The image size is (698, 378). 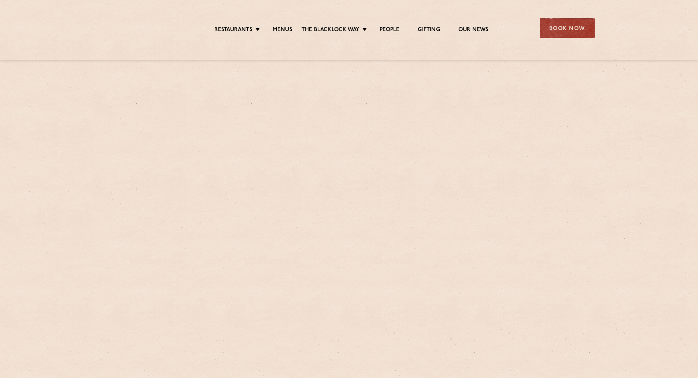 What do you see at coordinates (233, 30) in the screenshot?
I see `a: Restaurants` at bounding box center [233, 30].